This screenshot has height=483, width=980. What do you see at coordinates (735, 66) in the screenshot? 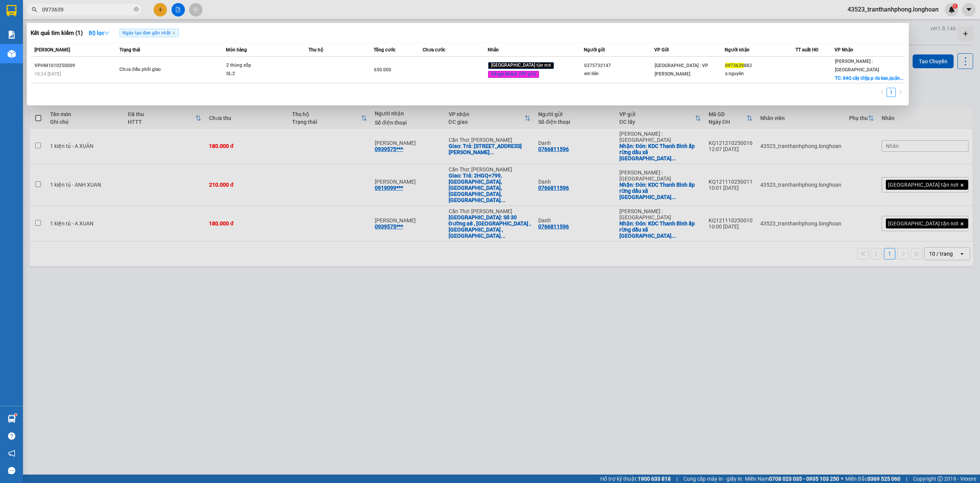
I see `span: 0973639` at bounding box center [735, 66].